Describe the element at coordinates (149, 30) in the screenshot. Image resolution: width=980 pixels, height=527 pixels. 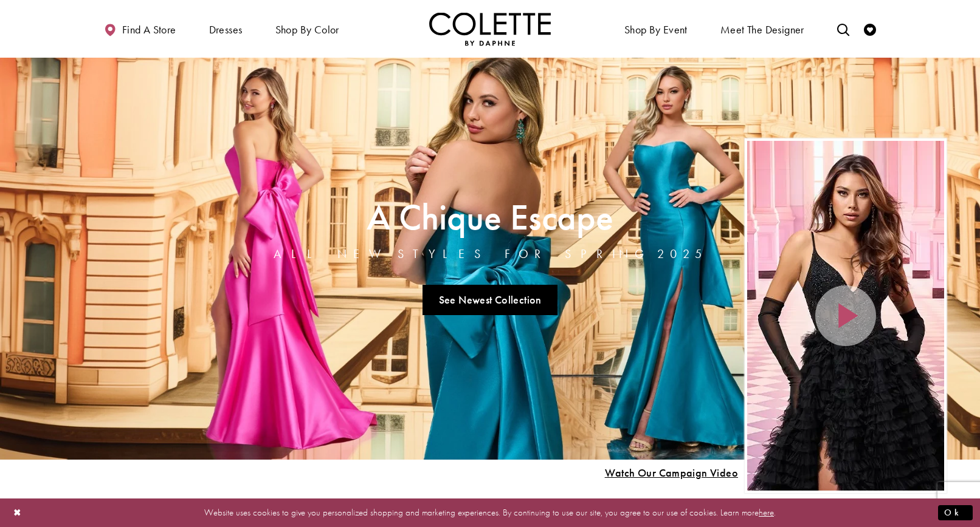
I see `span: Find a store` at that location.